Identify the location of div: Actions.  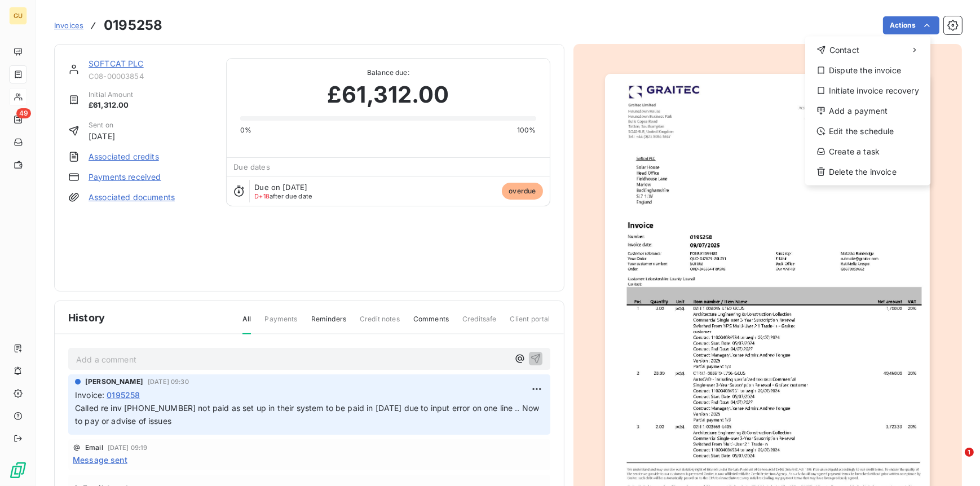
(868, 111).